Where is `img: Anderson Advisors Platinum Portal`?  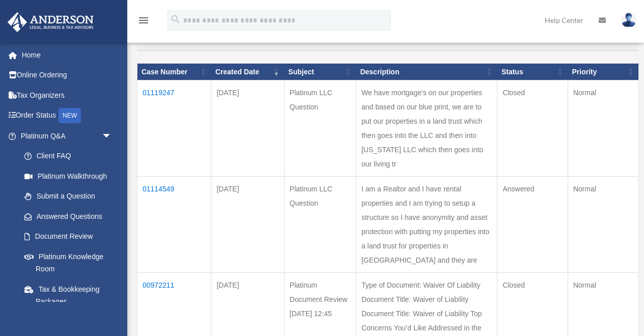
img: Anderson Advisors Platinum Portal is located at coordinates (50, 22).